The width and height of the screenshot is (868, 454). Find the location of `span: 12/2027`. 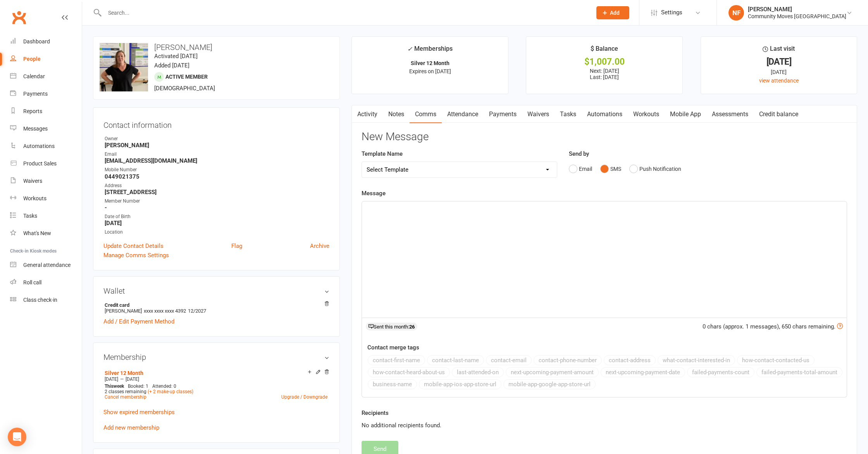

span: 12/2027 is located at coordinates (197, 311).